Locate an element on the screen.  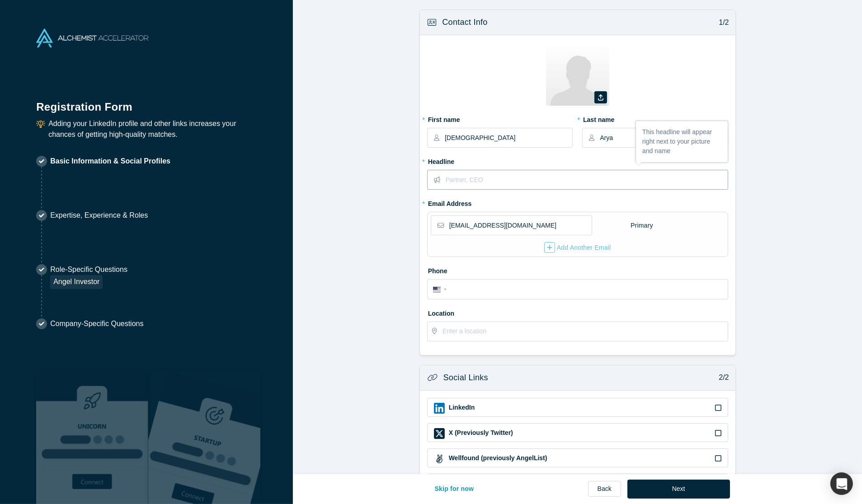
div: LinkedIn iconLinkedIn is located at coordinates (578, 407).